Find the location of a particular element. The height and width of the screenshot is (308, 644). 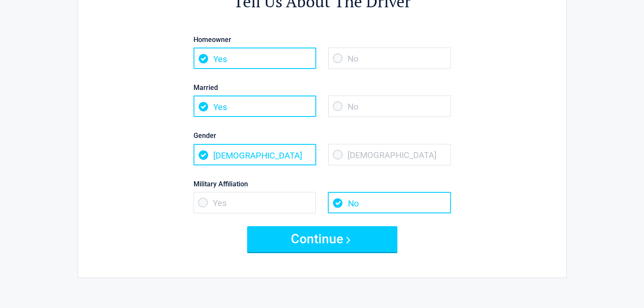

label: Married is located at coordinates (322, 87).